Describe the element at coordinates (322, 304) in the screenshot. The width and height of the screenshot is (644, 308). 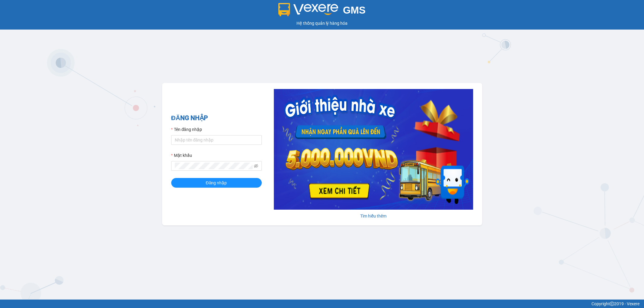
I see `div: Copyright 2019 - Vexere` at that location.